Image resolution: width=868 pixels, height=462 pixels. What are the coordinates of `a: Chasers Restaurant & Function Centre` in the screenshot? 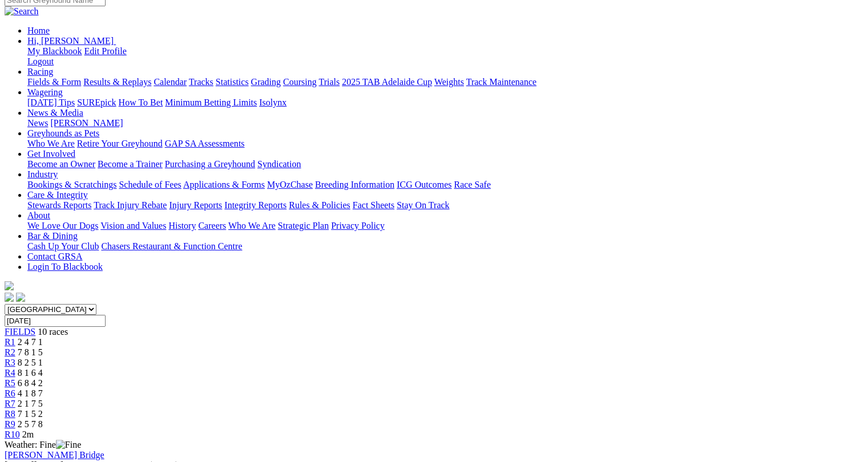 It's located at (171, 246).